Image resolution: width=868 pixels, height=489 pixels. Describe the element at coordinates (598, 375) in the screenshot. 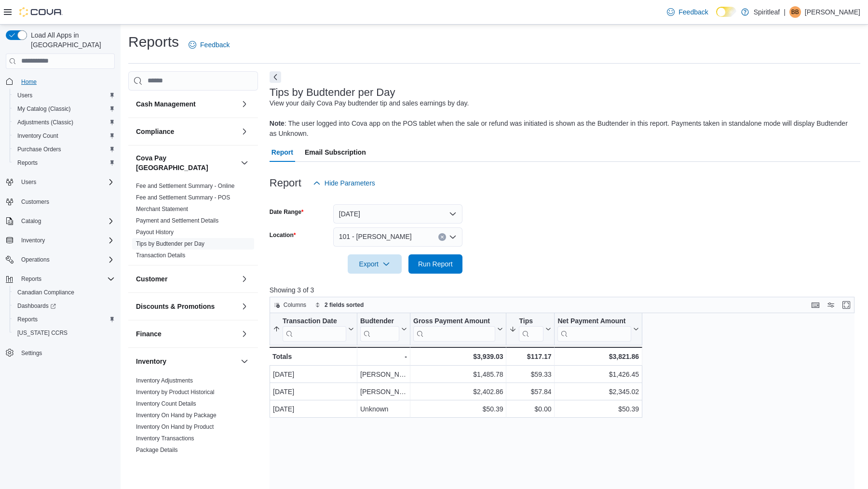

I see `div: $1,426.45` at that location.